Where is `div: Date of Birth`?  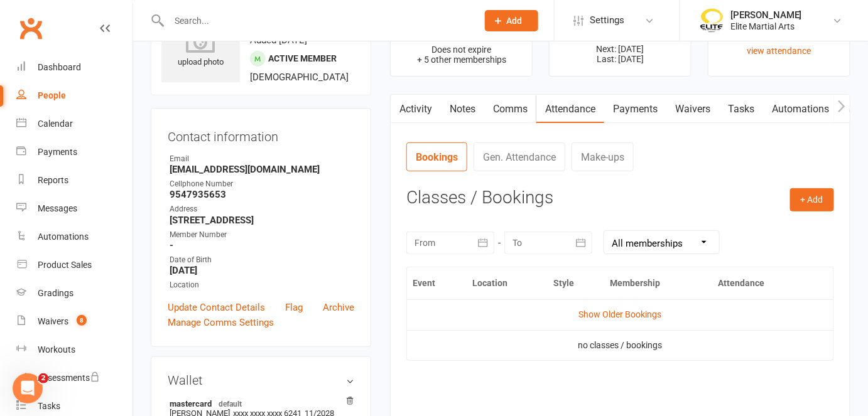
div: Date of Birth is located at coordinates (261, 260).